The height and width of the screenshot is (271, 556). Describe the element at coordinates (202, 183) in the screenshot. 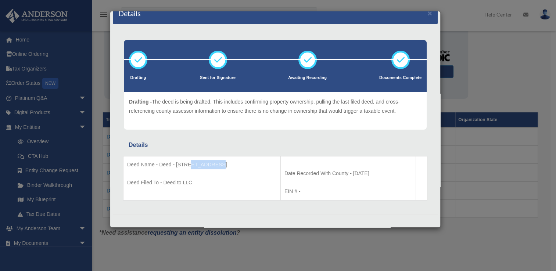

I see `p: Deed Filed To - Deed to LLC` at that location.